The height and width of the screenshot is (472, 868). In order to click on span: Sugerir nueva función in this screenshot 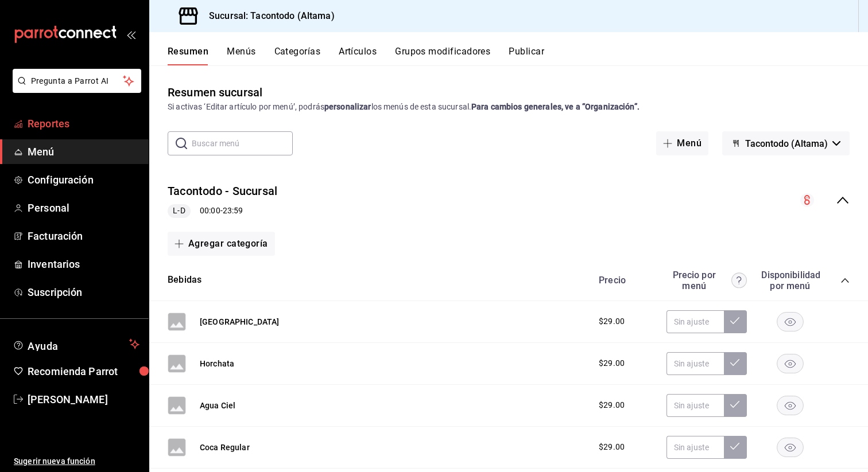, I will do `click(76, 461)`.